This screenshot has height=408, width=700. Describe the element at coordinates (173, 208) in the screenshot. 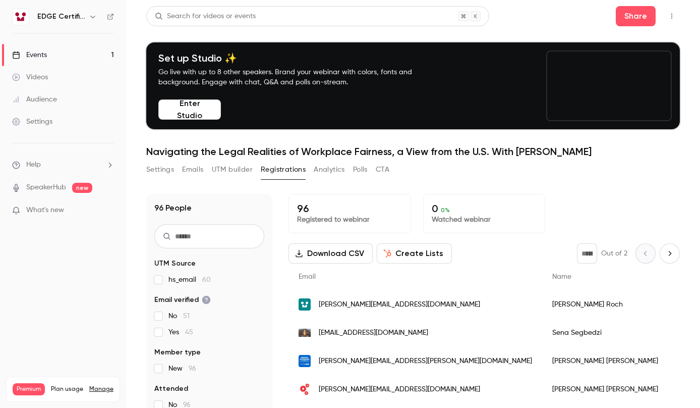

I see `h1: 96 People` at that location.